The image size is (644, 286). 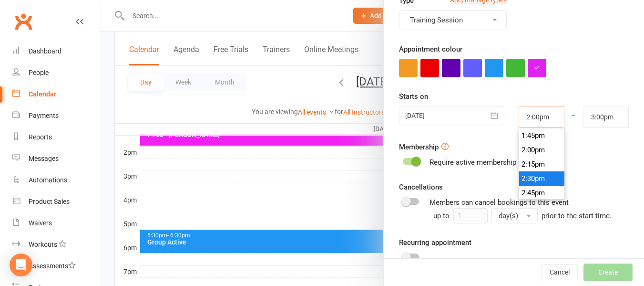 I want to click on div: Require active membership for members?, so click(x=495, y=162).